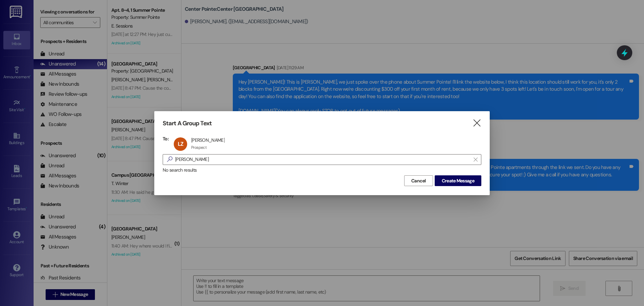 This screenshot has height=306, width=644. What do you see at coordinates (180, 144) in the screenshot?
I see `span: LZ` at bounding box center [180, 144].